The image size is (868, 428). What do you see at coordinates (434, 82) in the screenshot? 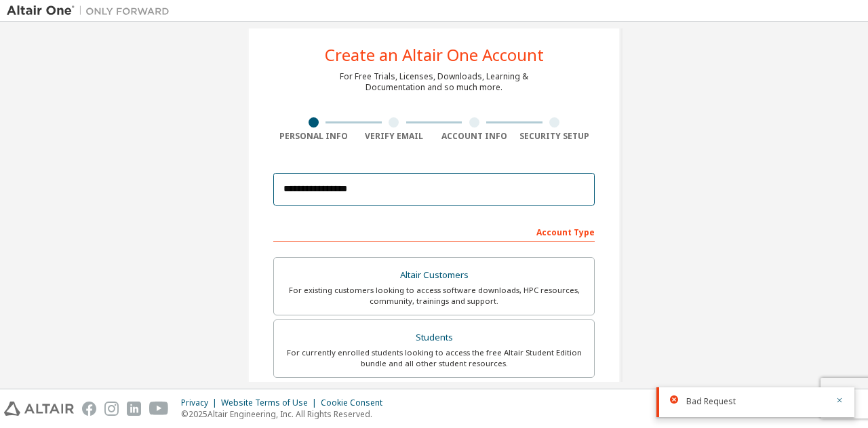
I see `div: For Free Trials, Licenses, Downloads, Learning & Documentation and so much more.` at bounding box center [434, 82].